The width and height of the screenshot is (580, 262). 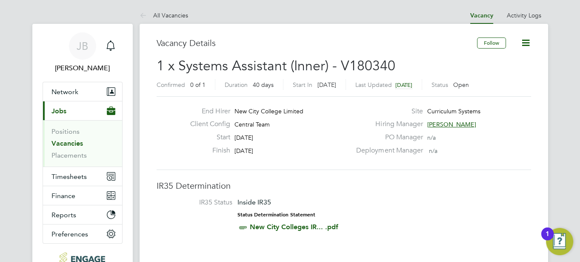 I want to click on a: Vacancies, so click(x=67, y=143).